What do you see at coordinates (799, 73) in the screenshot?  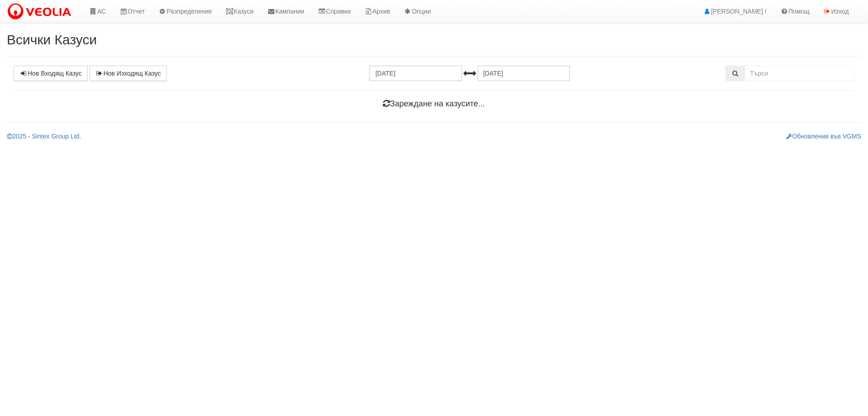 I see `input: Търсене по Идентификатор, Бл/Вх/Ап, Тип, Описание, Моб. Номер, Имейл, Файл, Коментар,` at bounding box center [799, 73].